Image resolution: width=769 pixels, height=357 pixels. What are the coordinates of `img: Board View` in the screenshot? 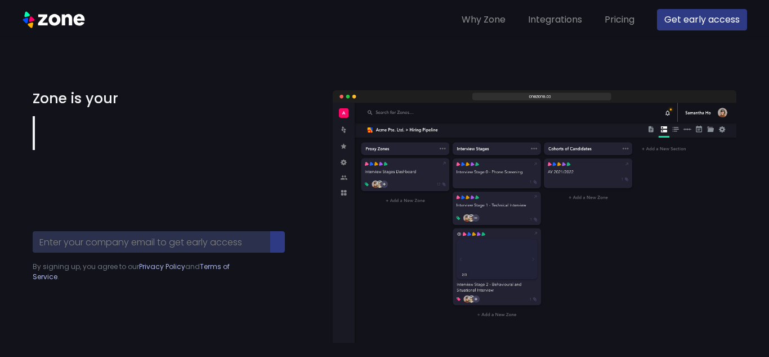 It's located at (535, 216).